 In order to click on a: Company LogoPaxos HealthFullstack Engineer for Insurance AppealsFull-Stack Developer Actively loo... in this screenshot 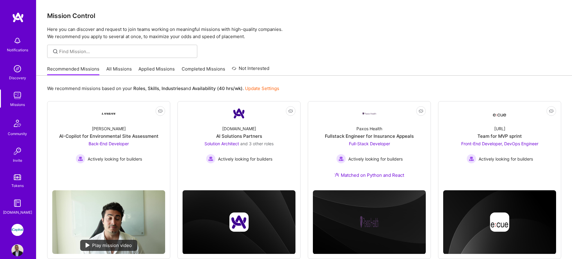, I will do `click(369, 146)`.